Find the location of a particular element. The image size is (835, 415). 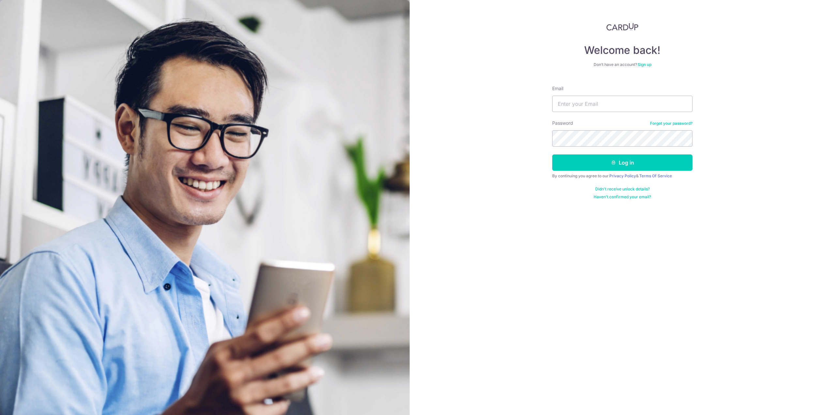

a: Haven't confirmed your email? is located at coordinates (623, 197).